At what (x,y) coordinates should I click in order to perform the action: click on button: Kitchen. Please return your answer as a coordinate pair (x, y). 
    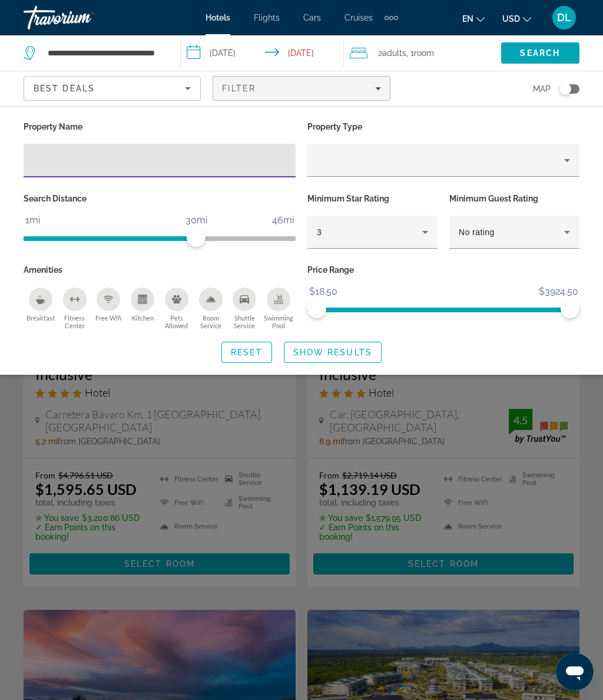
    Looking at the image, I should click on (142, 308).